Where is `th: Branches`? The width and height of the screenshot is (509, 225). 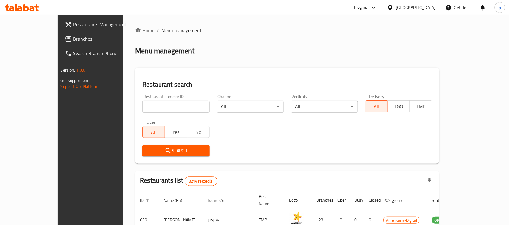 th: Branches is located at coordinates (322, 200).